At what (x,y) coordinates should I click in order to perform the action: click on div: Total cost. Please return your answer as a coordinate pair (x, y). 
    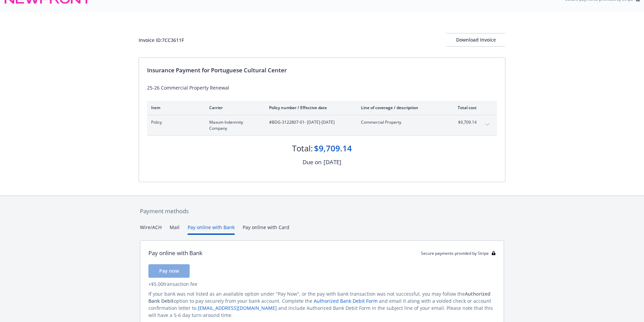
    Looking at the image, I should click on (464, 108).